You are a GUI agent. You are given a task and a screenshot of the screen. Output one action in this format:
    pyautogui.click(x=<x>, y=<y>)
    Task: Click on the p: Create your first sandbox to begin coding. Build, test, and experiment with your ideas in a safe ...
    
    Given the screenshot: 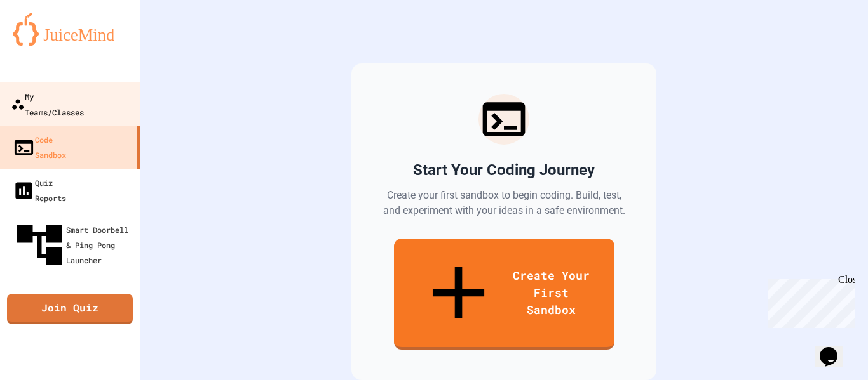 What is the action you would take?
    pyautogui.click(x=504, y=203)
    